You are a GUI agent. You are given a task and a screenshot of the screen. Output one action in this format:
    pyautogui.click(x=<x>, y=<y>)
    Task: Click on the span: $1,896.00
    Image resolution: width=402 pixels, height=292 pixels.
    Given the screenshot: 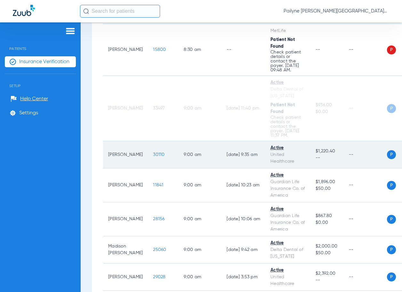 What is the action you would take?
    pyautogui.click(x=327, y=182)
    